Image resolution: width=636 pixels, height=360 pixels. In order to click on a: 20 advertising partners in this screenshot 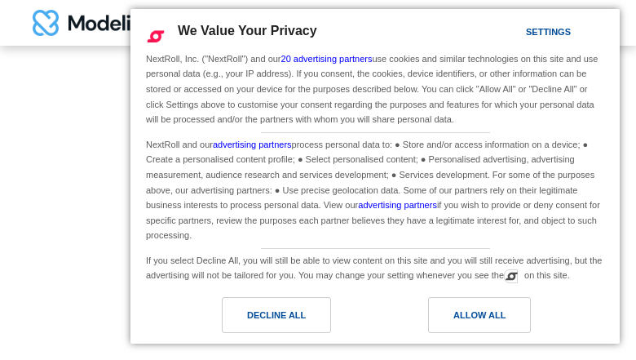, I will do `click(327, 59)`.